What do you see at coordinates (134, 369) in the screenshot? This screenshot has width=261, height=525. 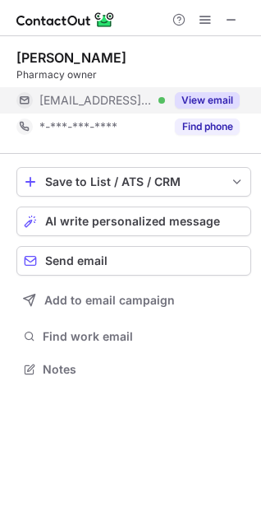 I see `button: Notes` at bounding box center [134, 369].